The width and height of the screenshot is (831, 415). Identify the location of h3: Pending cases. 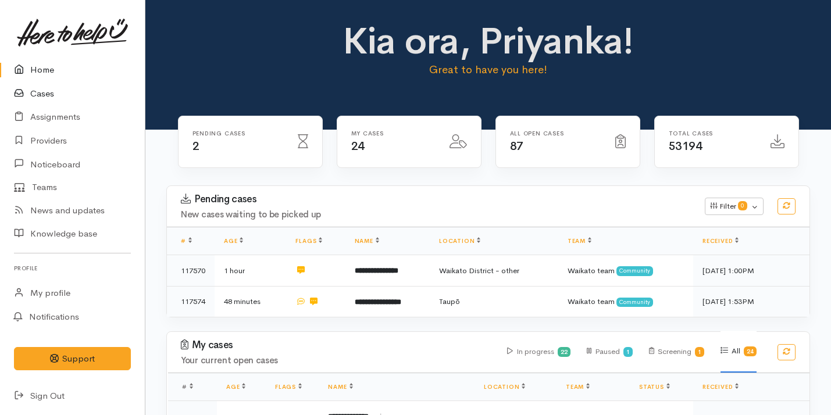
(436, 200).